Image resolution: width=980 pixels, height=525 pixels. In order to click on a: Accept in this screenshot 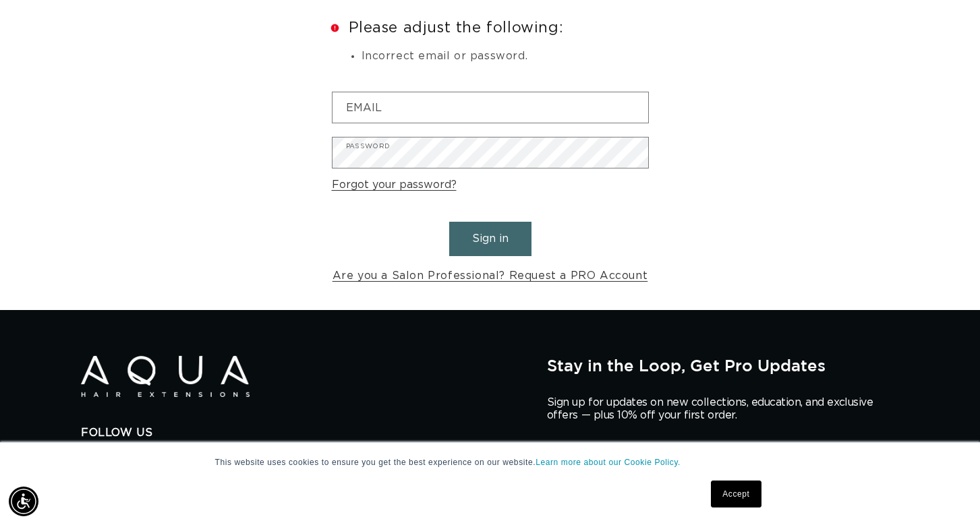, I will do `click(736, 494)`.